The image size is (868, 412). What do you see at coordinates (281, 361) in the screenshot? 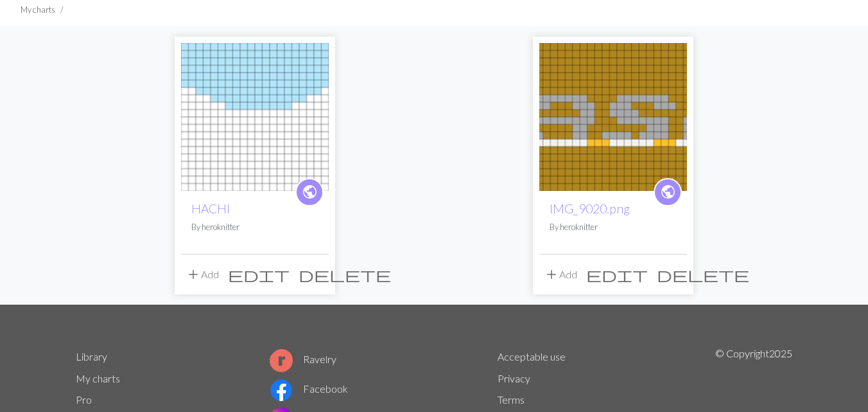
I see `img: Ravelry logo` at bounding box center [281, 361].